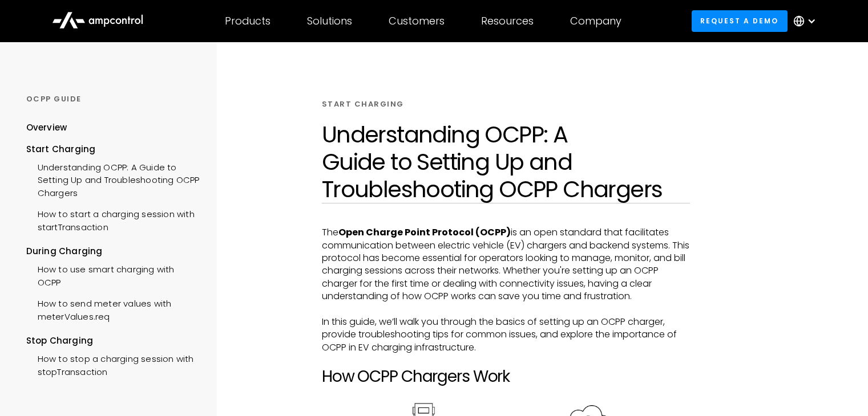  I want to click on strong: Open Charge Point Protocol (OCPP), so click(425, 232).